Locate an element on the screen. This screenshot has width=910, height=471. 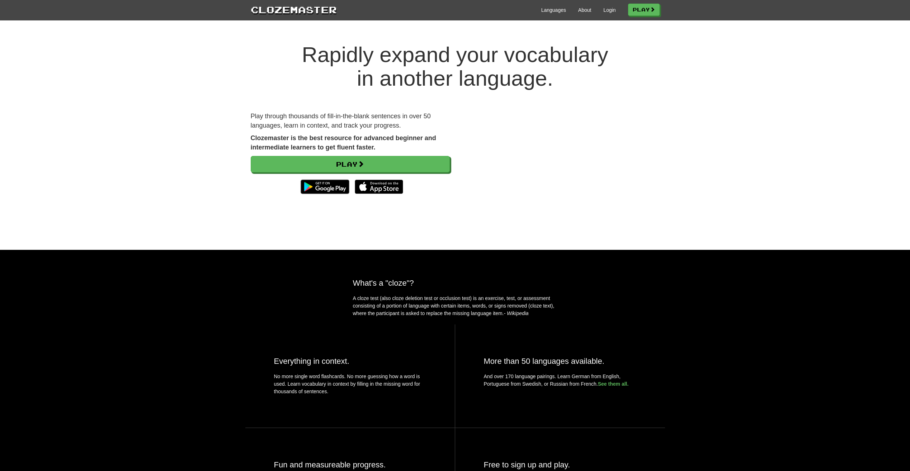
a: About is located at coordinates (585, 10).